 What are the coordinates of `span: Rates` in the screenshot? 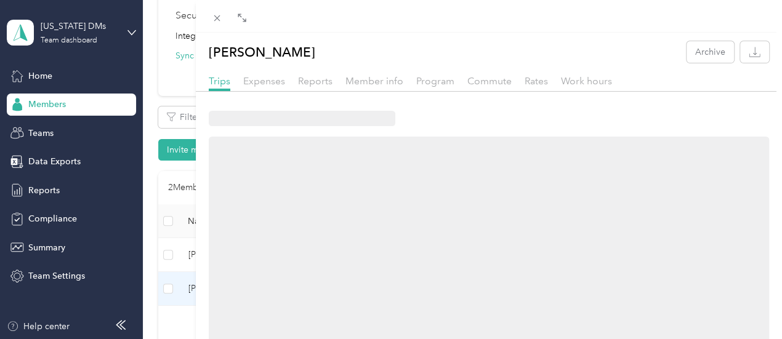 It's located at (536, 81).